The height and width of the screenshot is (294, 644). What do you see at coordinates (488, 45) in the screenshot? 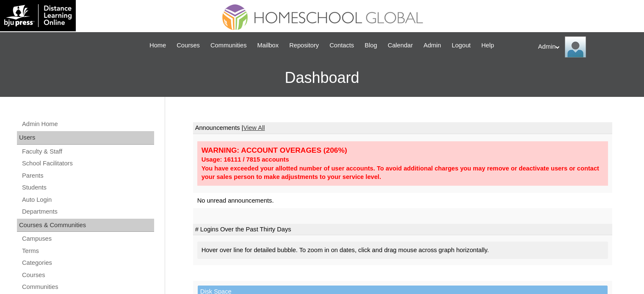
I see `a: Help` at bounding box center [488, 45].